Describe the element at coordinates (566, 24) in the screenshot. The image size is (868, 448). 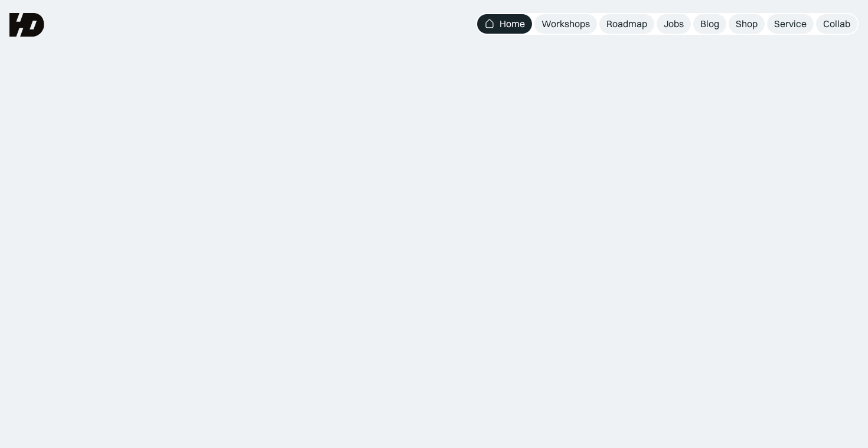
I see `a: Workshops` at that location.